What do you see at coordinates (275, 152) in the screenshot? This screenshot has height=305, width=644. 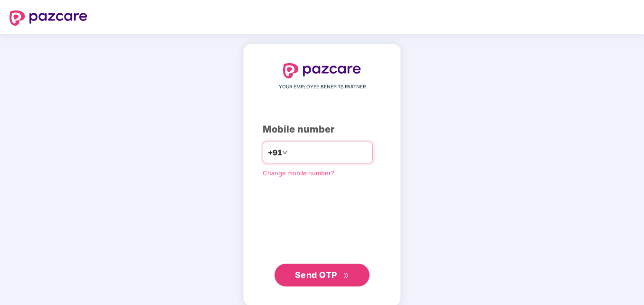 I see `span: +91` at bounding box center [275, 152].